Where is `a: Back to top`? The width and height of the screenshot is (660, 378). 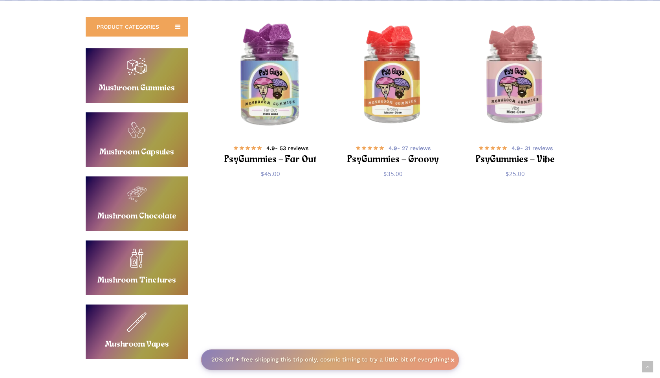
a: Back to top is located at coordinates (647, 366).